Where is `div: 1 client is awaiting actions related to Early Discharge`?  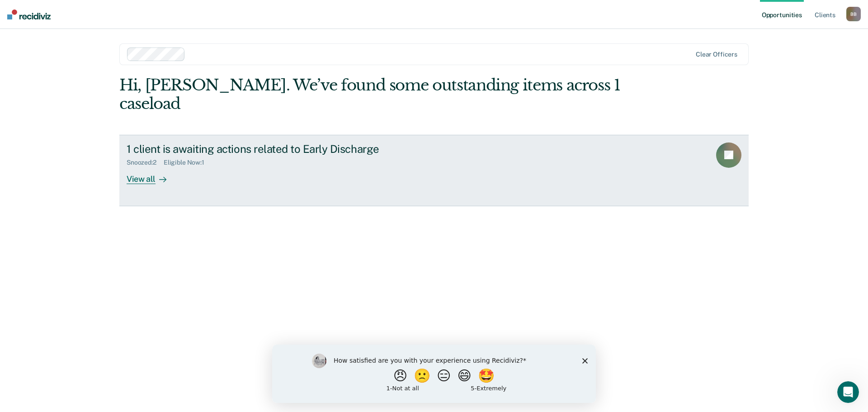 div: 1 client is awaiting actions related to Early Discharge is located at coordinates (285, 149).